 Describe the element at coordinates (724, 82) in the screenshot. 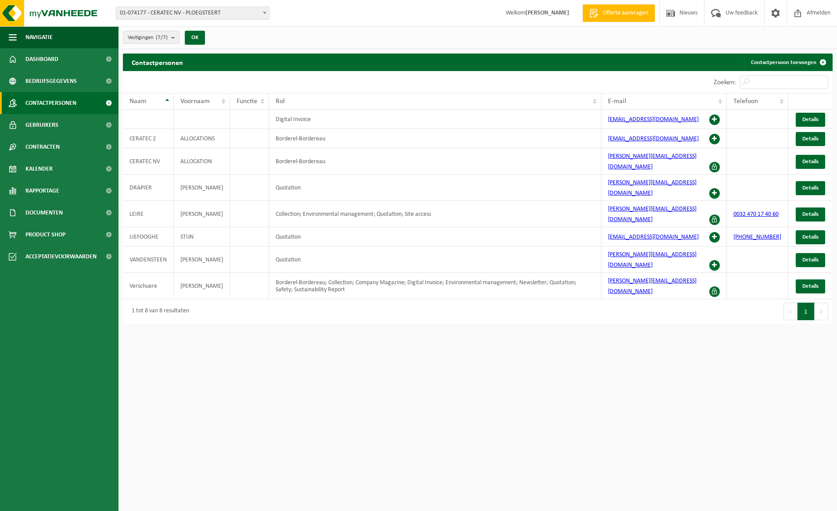

I see `label: Zoeken:` at that location.